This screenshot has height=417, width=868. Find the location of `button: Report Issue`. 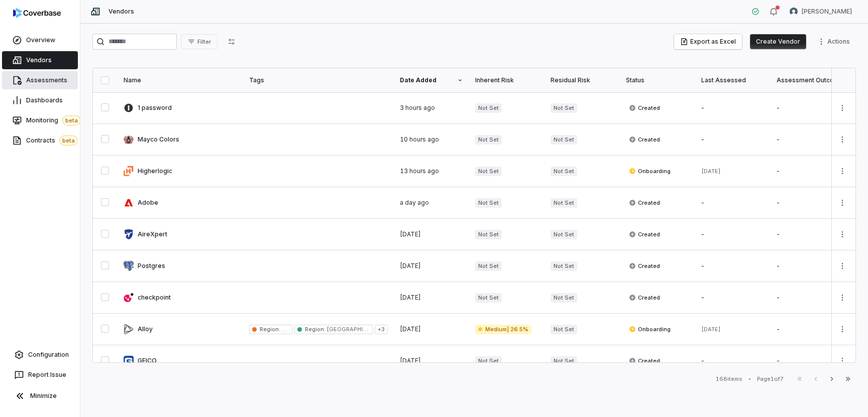

button: Report Issue is located at coordinates (40, 375).